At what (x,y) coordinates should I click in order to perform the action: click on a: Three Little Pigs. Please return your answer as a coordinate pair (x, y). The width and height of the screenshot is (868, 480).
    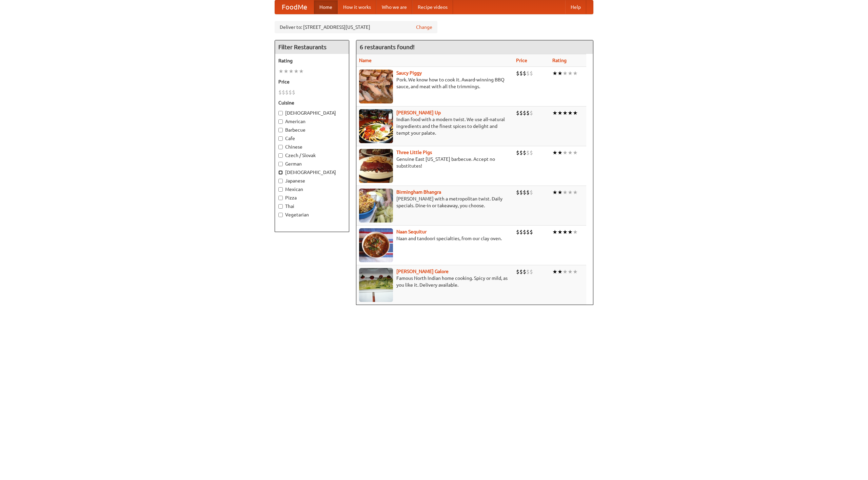
    Looking at the image, I should click on (413, 152).